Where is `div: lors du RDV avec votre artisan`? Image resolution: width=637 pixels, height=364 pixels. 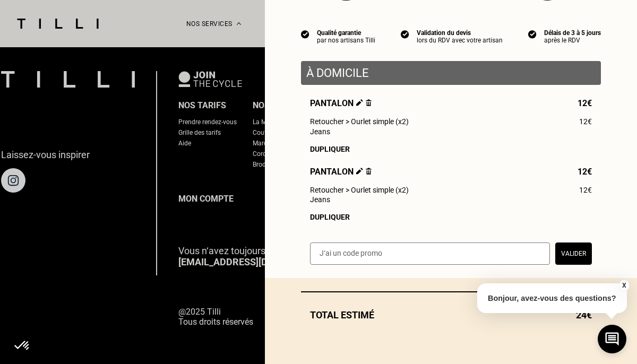
div: lors du RDV avec votre artisan is located at coordinates (460, 41).